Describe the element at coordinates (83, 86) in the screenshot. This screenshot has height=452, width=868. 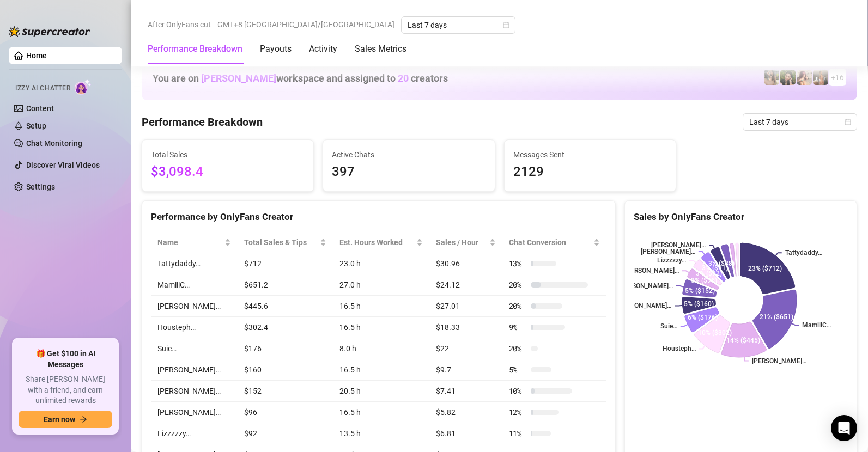
I see `img: AI Chatter` at that location.